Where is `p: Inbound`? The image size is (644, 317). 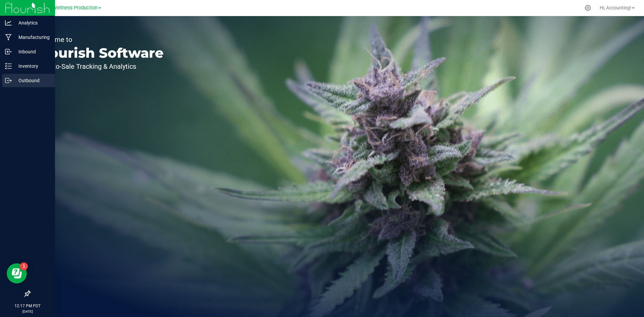
p: Inbound is located at coordinates (32, 51).